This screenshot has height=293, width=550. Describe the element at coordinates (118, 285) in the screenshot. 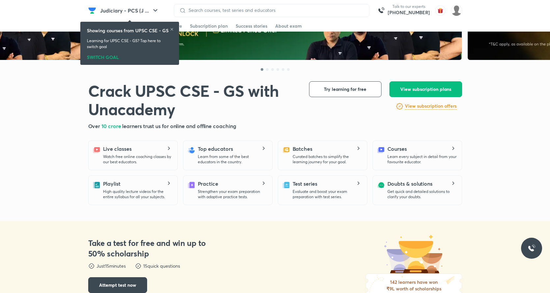

I see `button: Attempt test now` at that location.